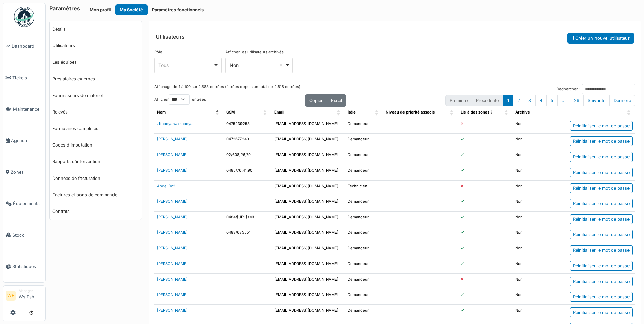 The image size is (644, 324). What do you see at coordinates (518, 100) in the screenshot?
I see `button: 2` at bounding box center [518, 100].